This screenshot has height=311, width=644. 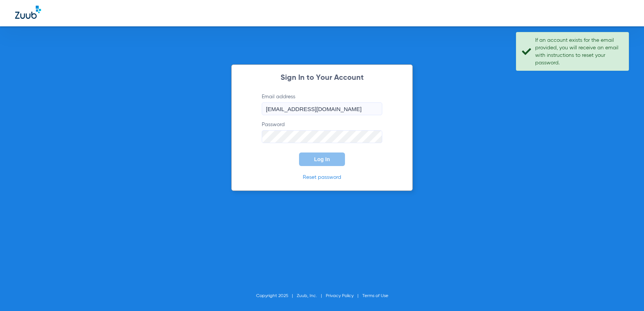 What do you see at coordinates (322, 132) in the screenshot?
I see `label: Password` at bounding box center [322, 132].